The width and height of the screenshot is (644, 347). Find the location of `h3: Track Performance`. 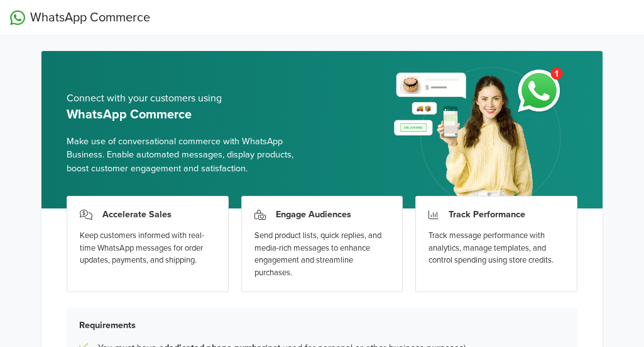

h3: Track Performance is located at coordinates (487, 214).